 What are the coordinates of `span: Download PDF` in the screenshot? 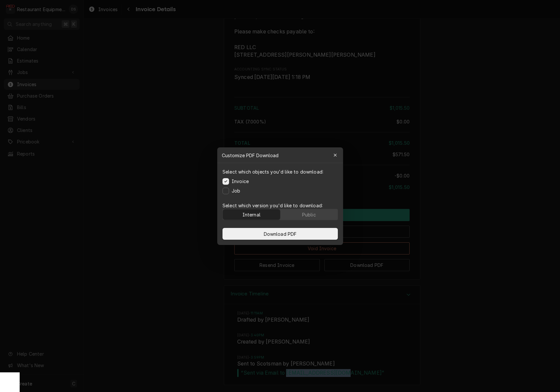 It's located at (280, 233).